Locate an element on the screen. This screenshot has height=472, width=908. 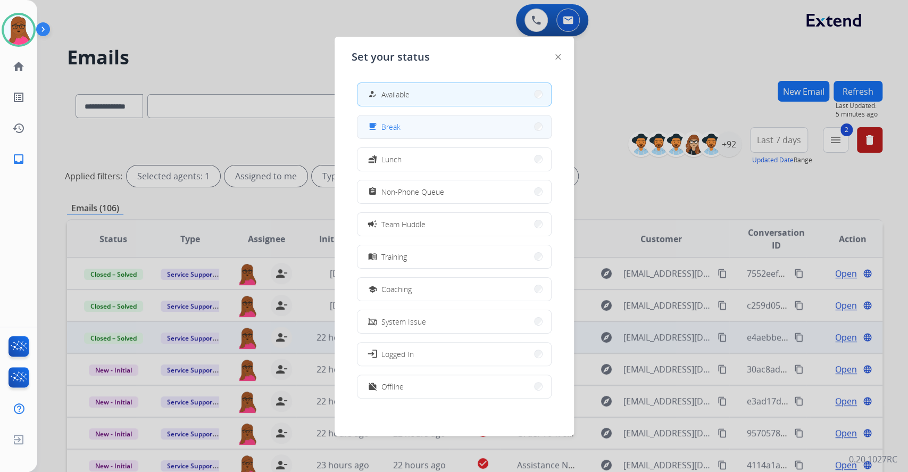
span: Training is located at coordinates (394, 256).